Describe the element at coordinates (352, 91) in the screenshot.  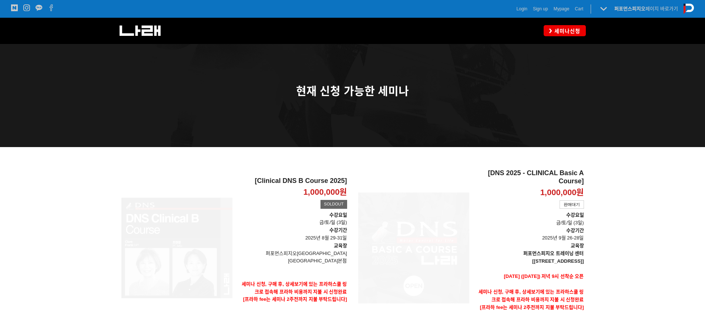
I see `span: 현재 신청 가능한 세미나` at that location.